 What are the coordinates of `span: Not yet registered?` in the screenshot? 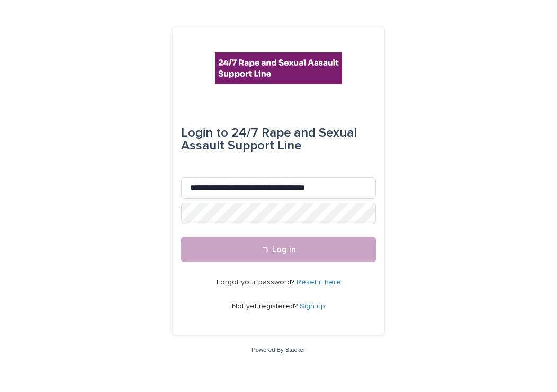 It's located at (266, 306).